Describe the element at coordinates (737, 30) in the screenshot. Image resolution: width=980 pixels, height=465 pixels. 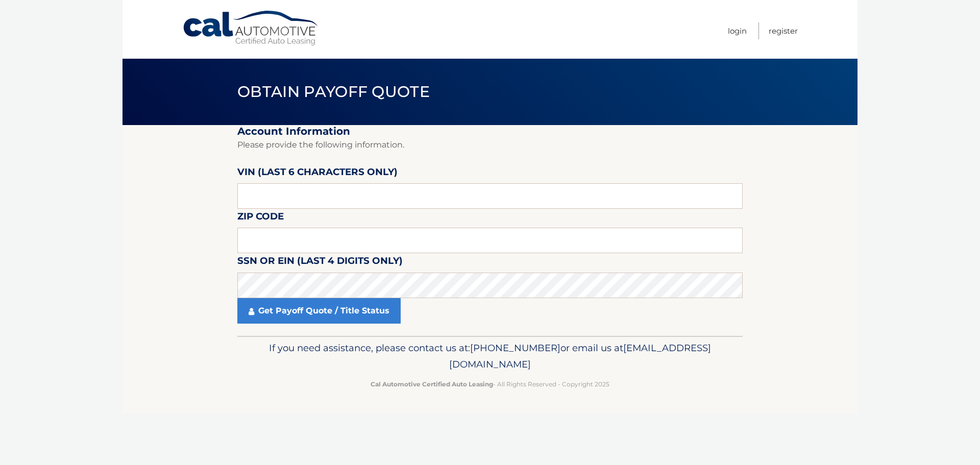
I see `a: Login` at that location.